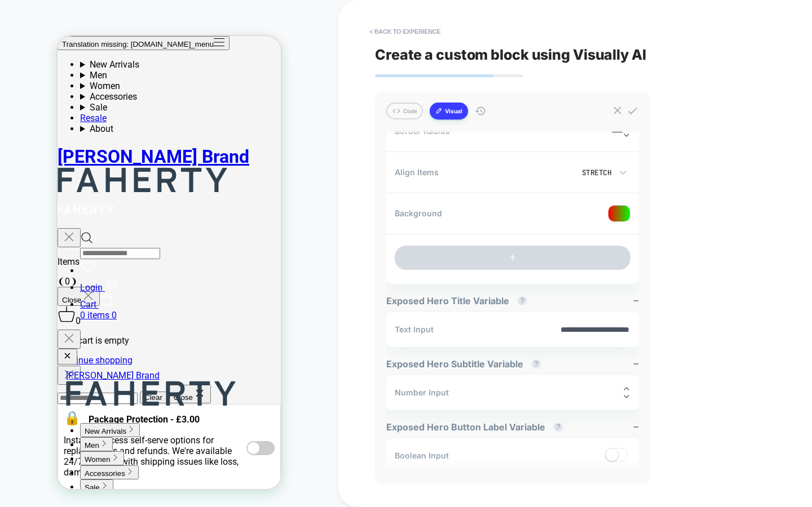 This screenshot has width=812, height=507. What do you see at coordinates (123, 71) in the screenshot?
I see `summary: Sale` at bounding box center [123, 71].